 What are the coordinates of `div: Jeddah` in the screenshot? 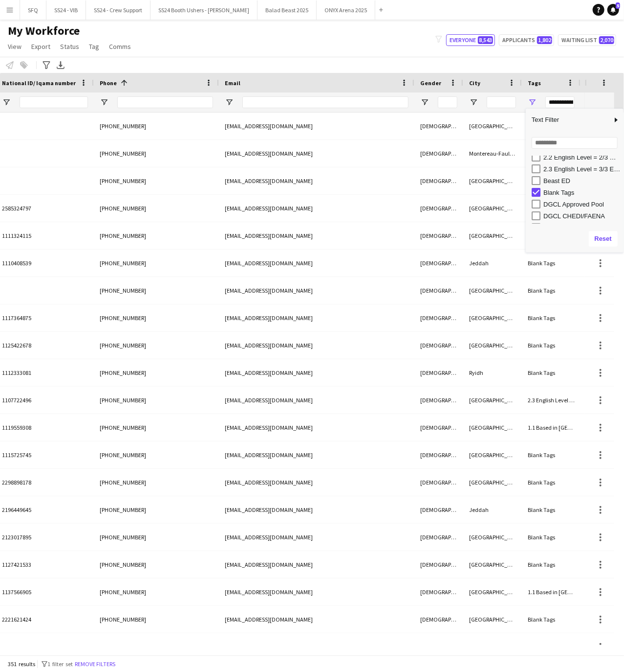 It's located at (493, 262).